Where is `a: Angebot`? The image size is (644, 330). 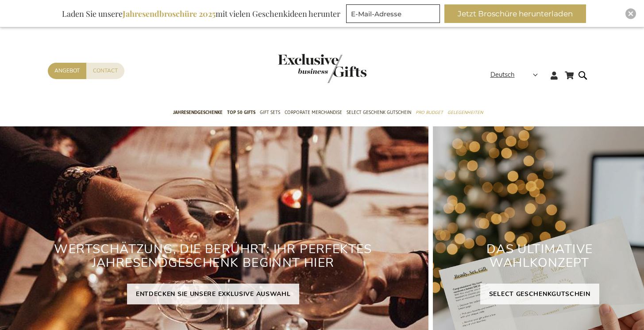 a: Angebot is located at coordinates (67, 71).